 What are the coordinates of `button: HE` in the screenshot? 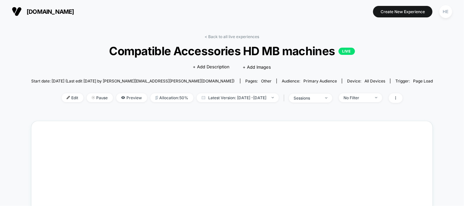 It's located at (446, 12).